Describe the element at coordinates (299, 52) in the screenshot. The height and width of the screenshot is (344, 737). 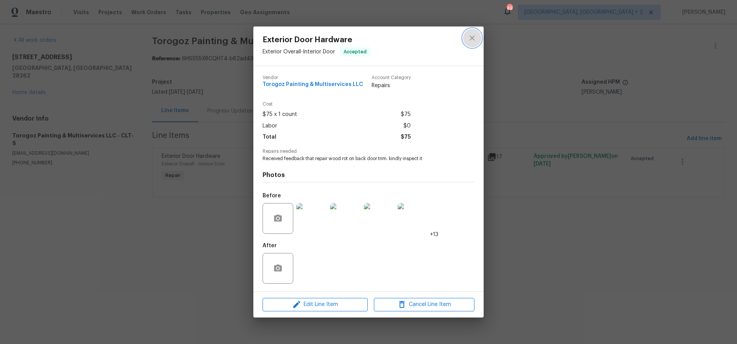
I see `span: Exterior Overall - Interior Door` at that location.